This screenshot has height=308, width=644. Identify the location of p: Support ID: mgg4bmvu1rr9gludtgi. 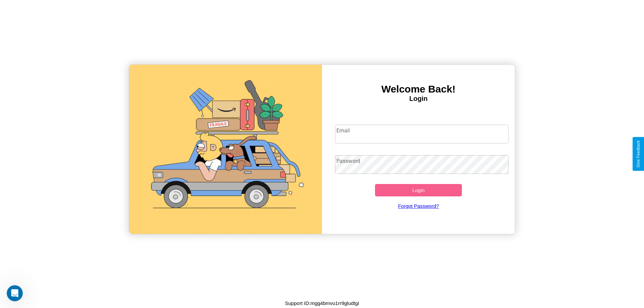
(322, 303).